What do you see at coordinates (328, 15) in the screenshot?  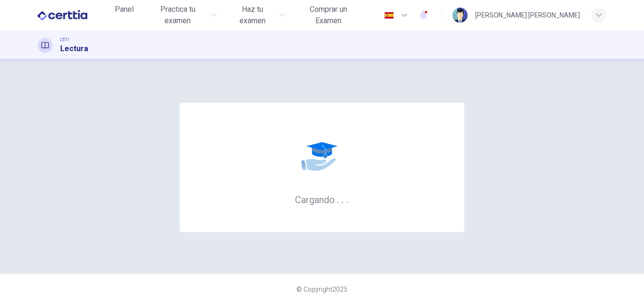 I see `span: Comprar un Examen` at bounding box center [328, 15].